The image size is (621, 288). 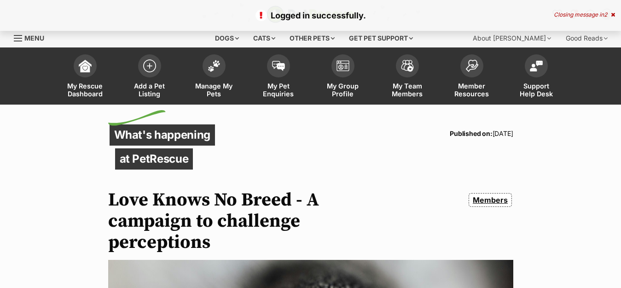 I want to click on img: member-resources-icon-8e73f808a243e03378d46382f2149f9095a855e16c252ad45f914b54edf8863c.svg, so click(x=472, y=65).